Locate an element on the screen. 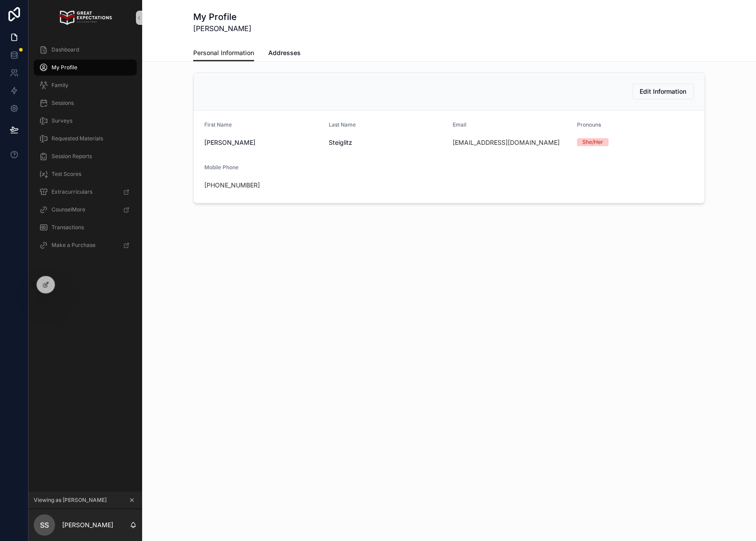 The width and height of the screenshot is (756, 541). span: Steiglitz is located at coordinates (387, 142).